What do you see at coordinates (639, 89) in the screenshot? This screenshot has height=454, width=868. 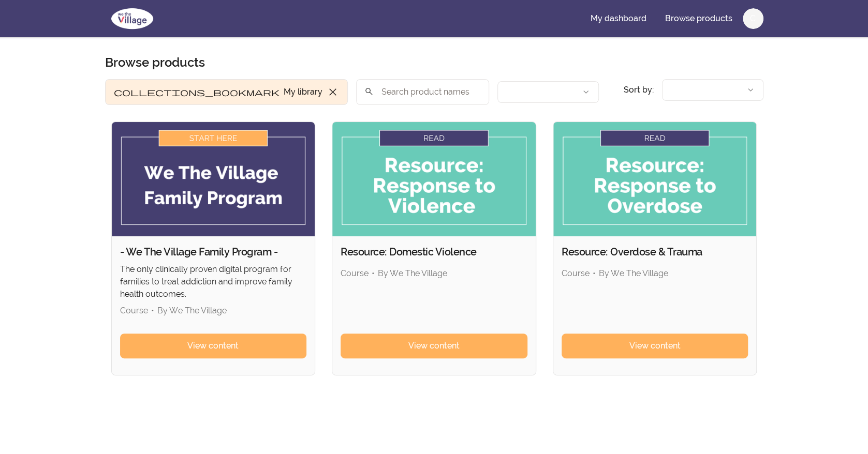 I see `span: Sort by:` at bounding box center [639, 89].